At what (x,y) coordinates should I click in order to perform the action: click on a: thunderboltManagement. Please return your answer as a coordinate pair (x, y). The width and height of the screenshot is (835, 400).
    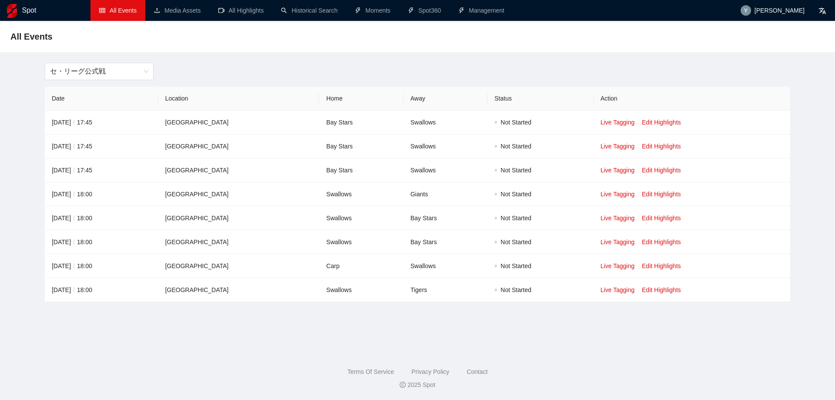
    Looking at the image, I should click on (482, 10).